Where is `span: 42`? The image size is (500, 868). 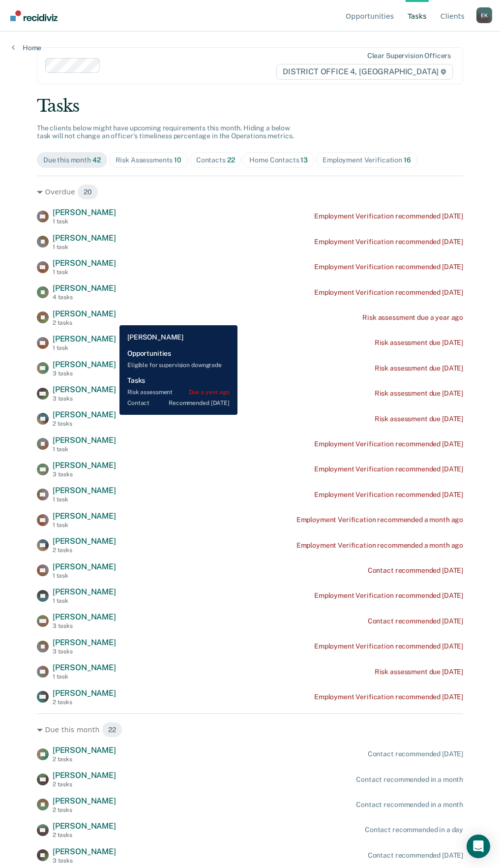
span: 42 is located at coordinates (97, 160).